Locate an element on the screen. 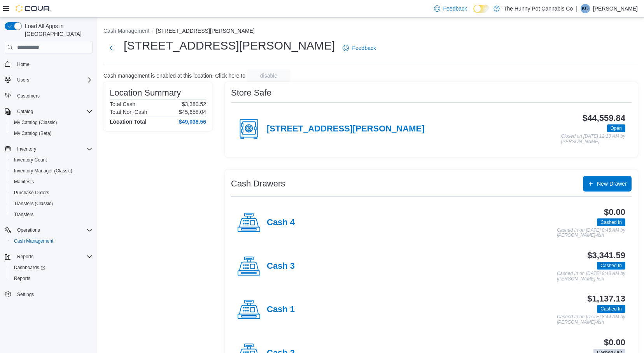 This screenshot has width=644, height=353. a: Manifests is located at coordinates (24, 181).